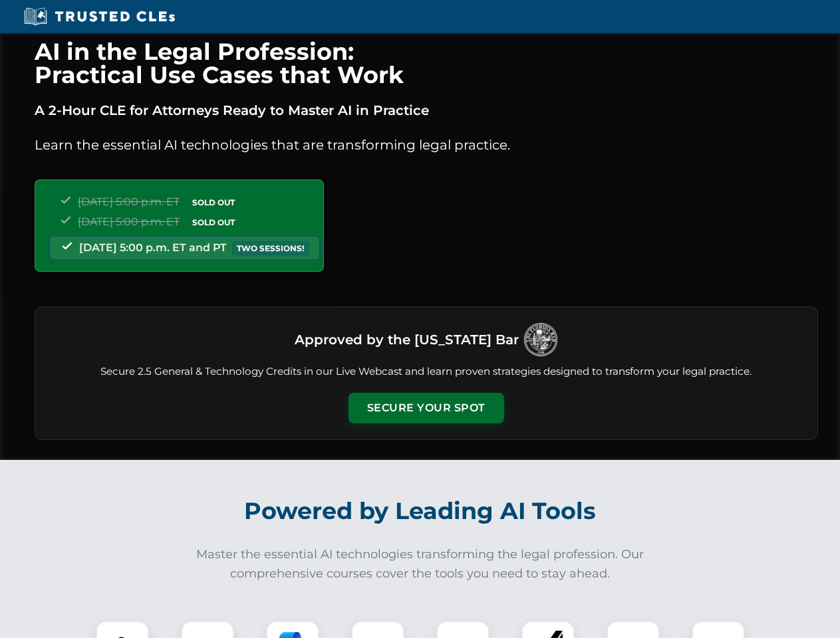  Describe the element at coordinates (541, 340) in the screenshot. I see `img: Logo` at that location.